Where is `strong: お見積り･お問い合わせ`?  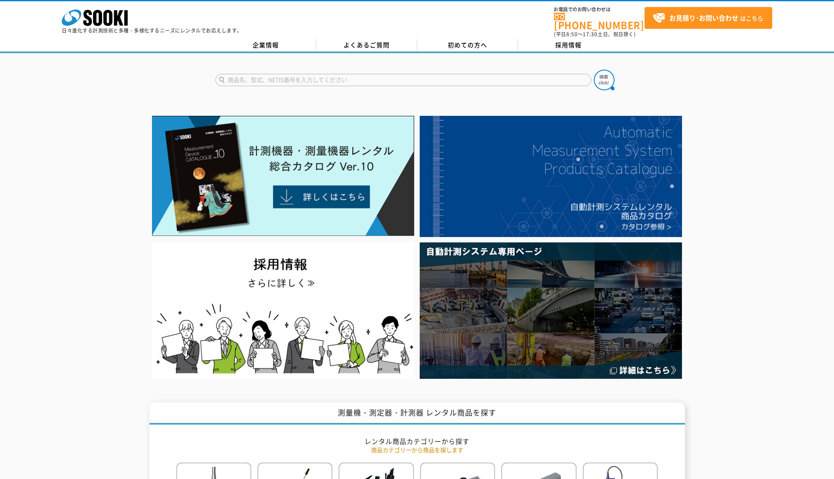
strong: お見積り･お問い合わせ is located at coordinates (704, 18).